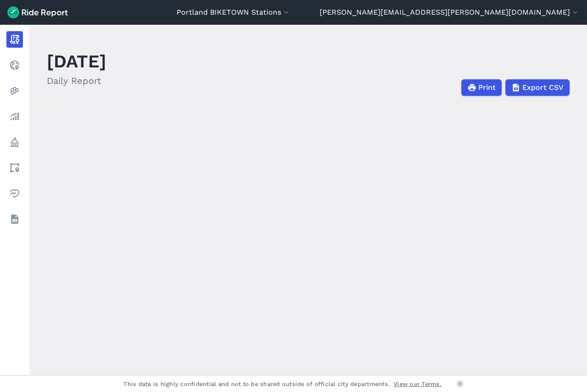  Describe the element at coordinates (15, 91) in the screenshot. I see `a: Heatmaps` at that location.